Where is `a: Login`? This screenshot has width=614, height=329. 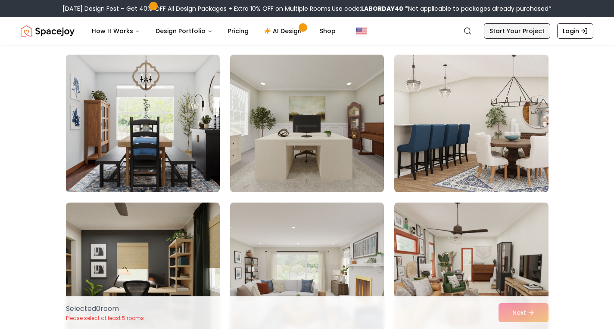
a: Login is located at coordinates (575, 31).